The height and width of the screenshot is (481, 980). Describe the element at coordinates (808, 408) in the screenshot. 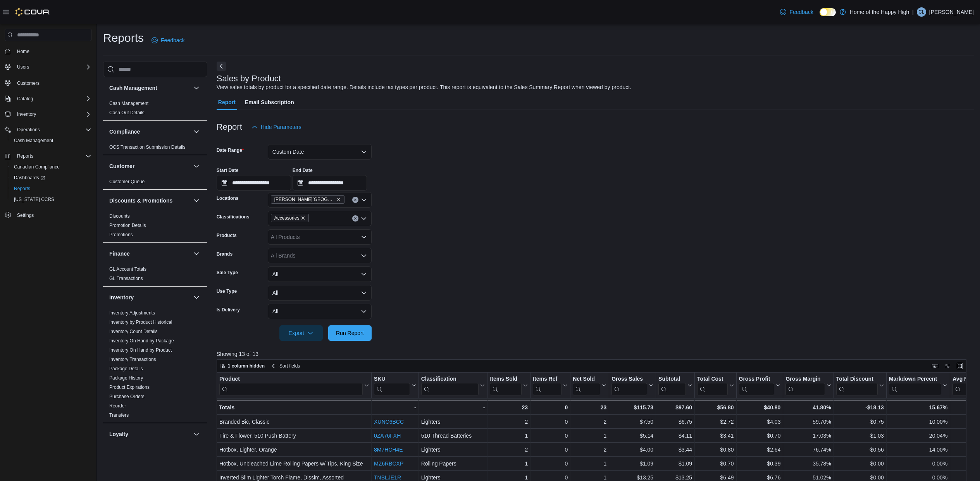

I see `div: 41.80%` at that location.